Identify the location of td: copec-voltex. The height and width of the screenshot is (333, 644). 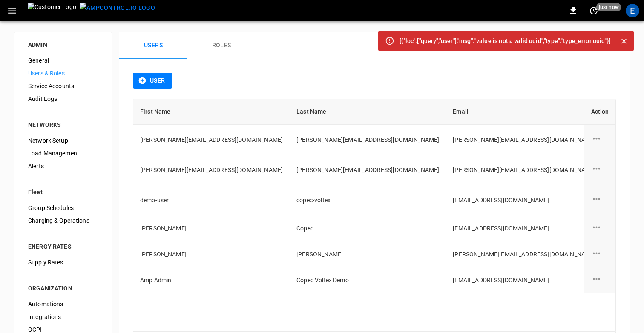
(368, 200).